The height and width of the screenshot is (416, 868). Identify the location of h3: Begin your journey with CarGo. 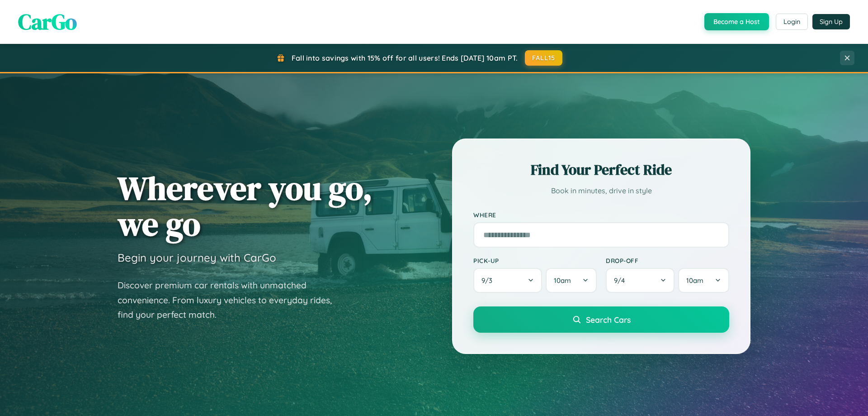
(197, 257).